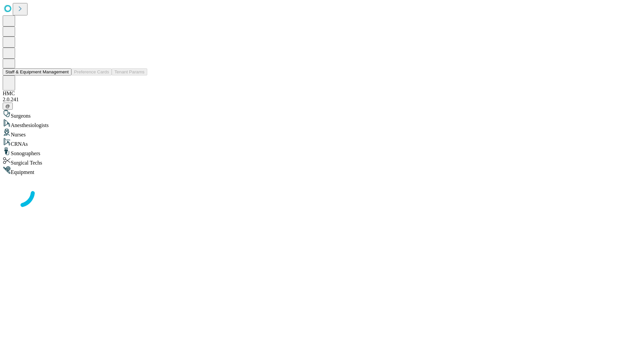 This screenshot has width=644, height=362. Describe the element at coordinates (322, 133) in the screenshot. I see `div: Nurses` at that location.